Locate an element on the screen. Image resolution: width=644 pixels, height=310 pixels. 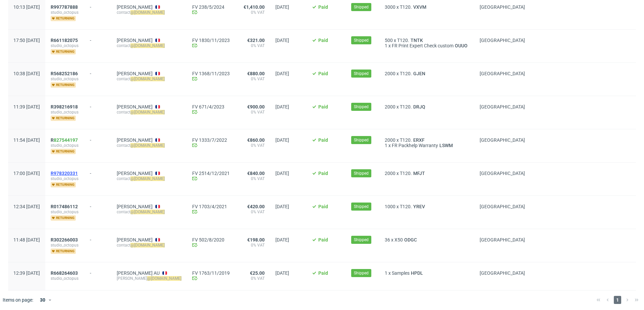
span: 3000 is located at coordinates (390, 7).